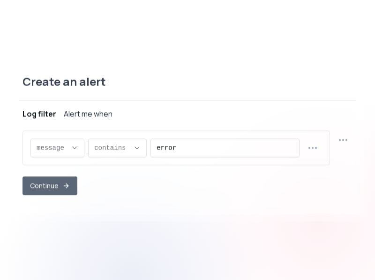 Image resolution: width=375 pixels, height=280 pixels. What do you see at coordinates (50, 186) in the screenshot?
I see `button: Continue` at bounding box center [50, 186].